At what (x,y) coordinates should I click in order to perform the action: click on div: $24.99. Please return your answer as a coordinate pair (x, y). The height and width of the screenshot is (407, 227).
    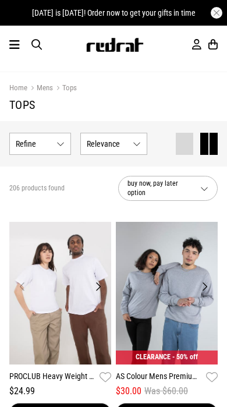
    Looking at the image, I should click on (60, 391).